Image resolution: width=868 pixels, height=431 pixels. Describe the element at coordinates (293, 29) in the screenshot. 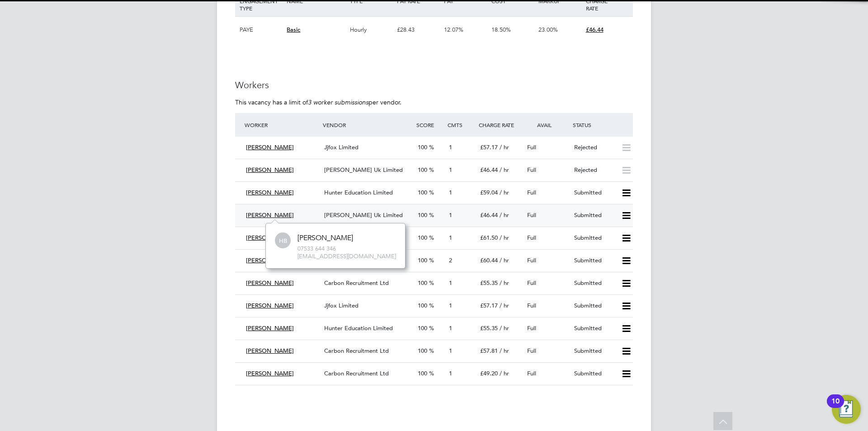

I see `span: Basic` at that location.